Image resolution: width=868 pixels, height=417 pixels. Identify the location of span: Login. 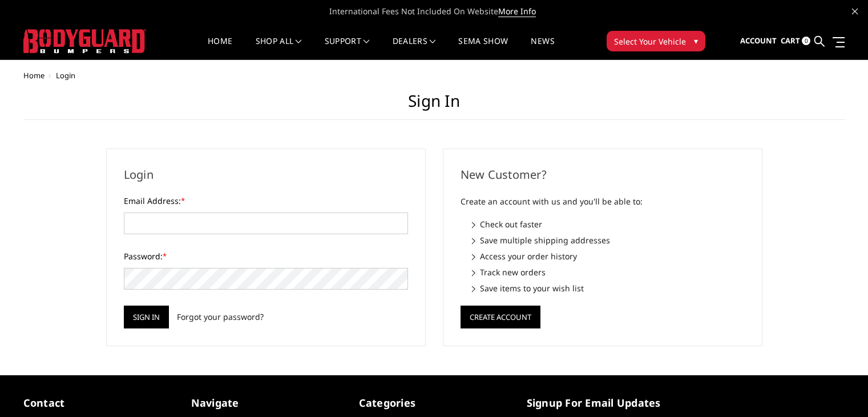
(66, 75).